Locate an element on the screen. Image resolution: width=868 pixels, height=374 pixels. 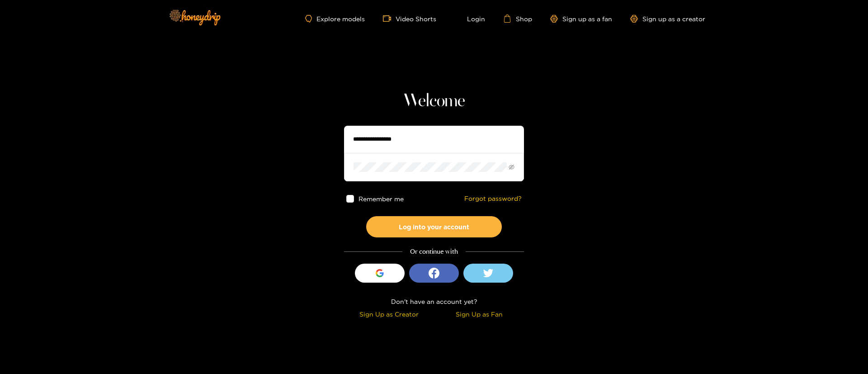
button: Log into your account is located at coordinates (434, 226).